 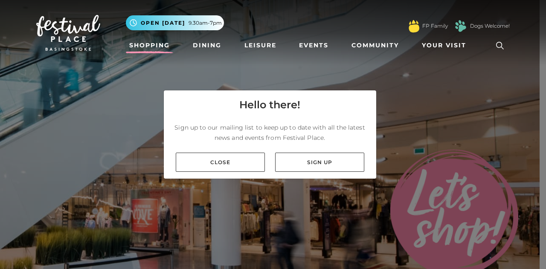 I want to click on a: Sign up, so click(x=320, y=162).